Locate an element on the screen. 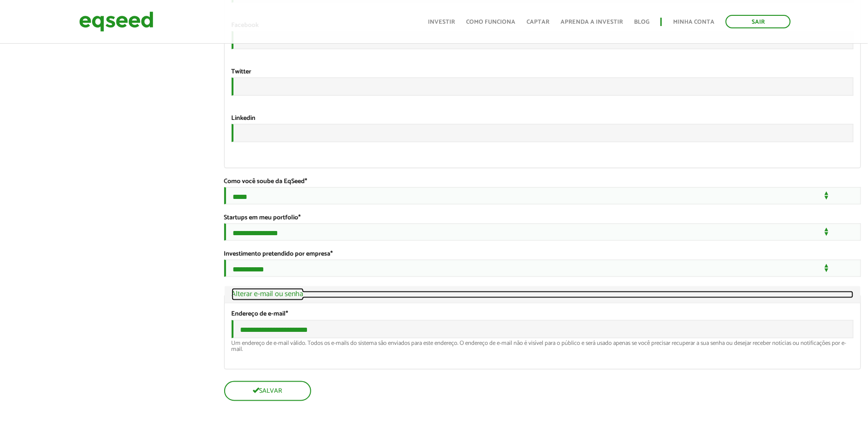 The height and width of the screenshot is (429, 868). a: Minha conta is located at coordinates (693, 22).